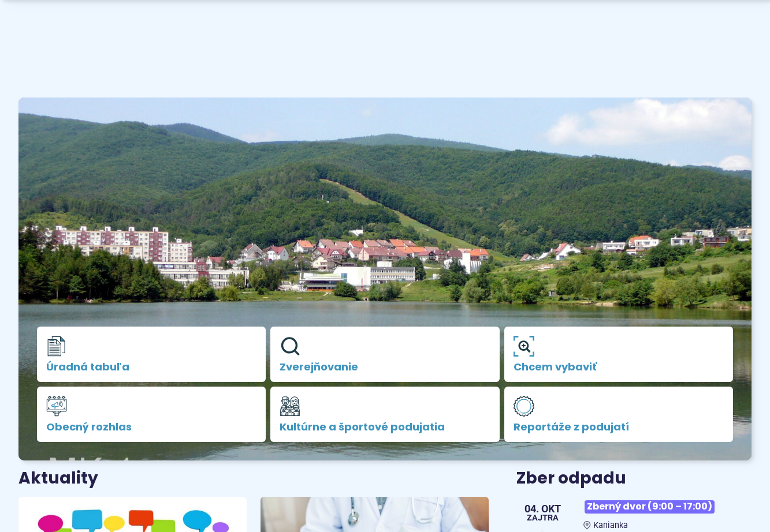 Image resolution: width=770 pixels, height=532 pixels. What do you see at coordinates (151, 354) in the screenshot?
I see `a: Úradná tabuľa` at bounding box center [151, 354].